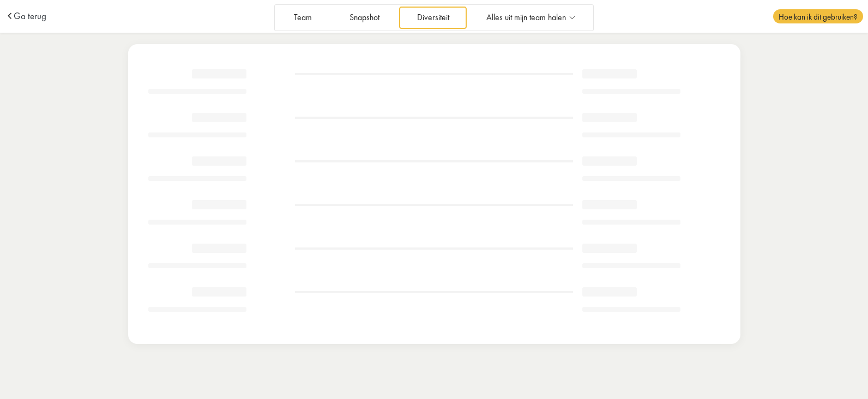 The width and height of the screenshot is (868, 399). What do you see at coordinates (30, 16) in the screenshot?
I see `a: Ga terug` at bounding box center [30, 16].